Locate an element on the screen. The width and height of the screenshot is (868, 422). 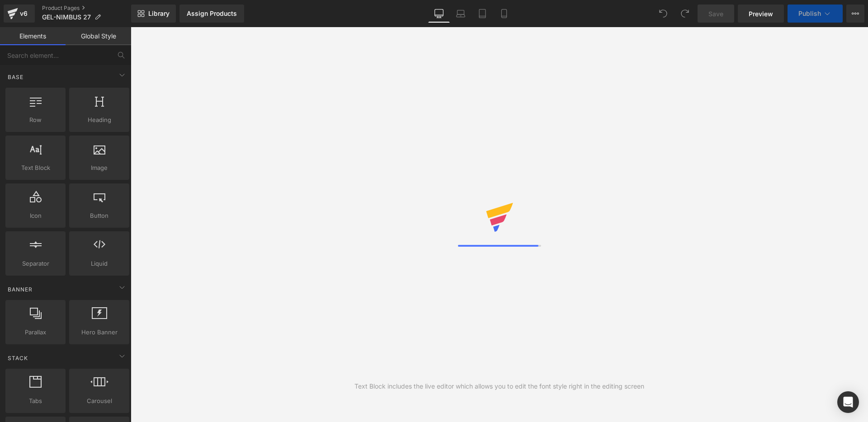
a: Product Pages is located at coordinates (86, 8).